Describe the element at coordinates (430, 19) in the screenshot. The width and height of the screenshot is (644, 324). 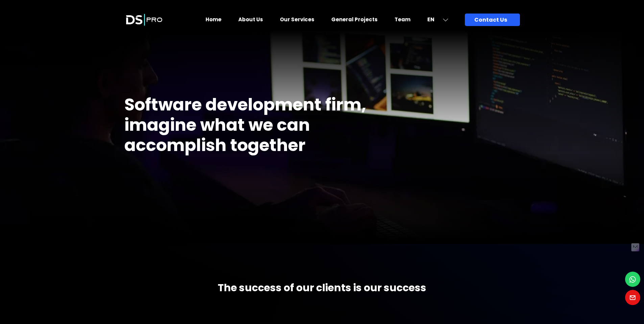
I see `span: EN` at that location.